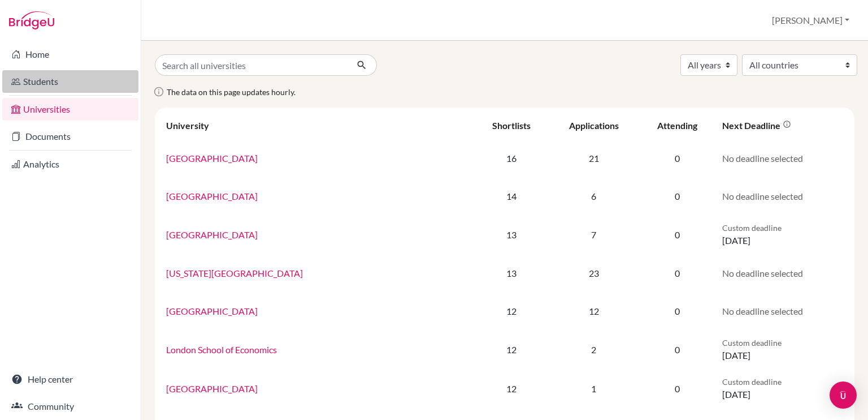 The width and height of the screenshot is (868, 420). What do you see at coordinates (317, 126) in the screenshot?
I see `th: University` at bounding box center [317, 126].